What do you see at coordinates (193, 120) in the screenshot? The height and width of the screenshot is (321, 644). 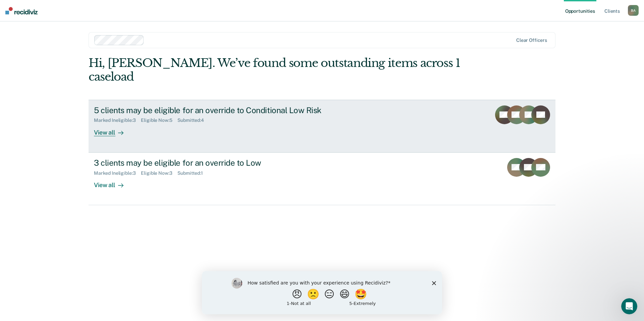 I see `div: Submitted : 4` at bounding box center [193, 120].